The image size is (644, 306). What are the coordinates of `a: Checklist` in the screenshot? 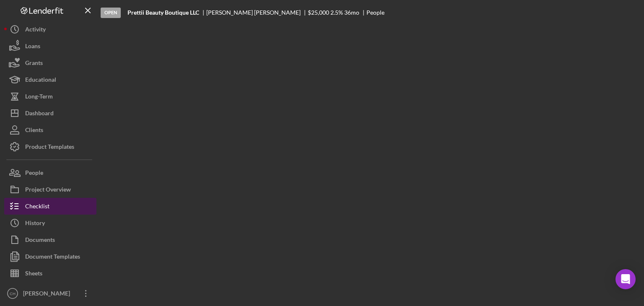 It's located at (50, 206).